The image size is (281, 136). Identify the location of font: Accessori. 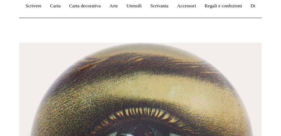
(186, 6).